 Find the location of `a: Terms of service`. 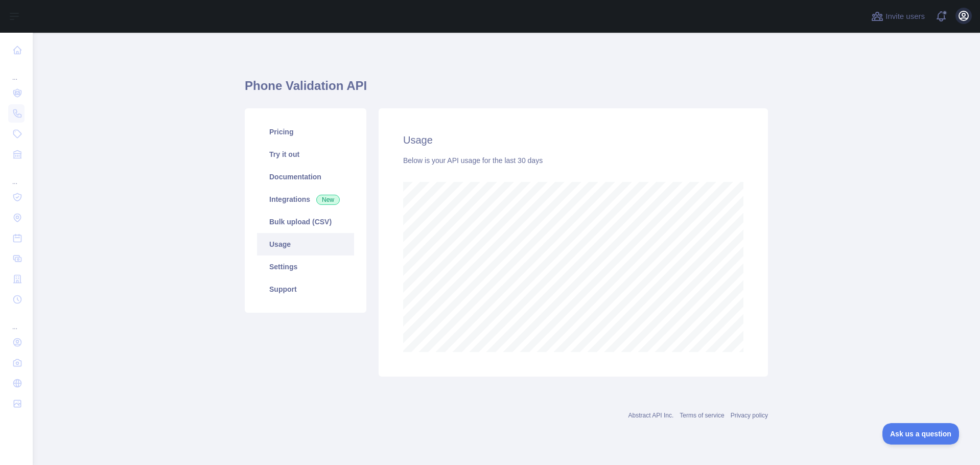

a: Terms of service is located at coordinates (702, 415).